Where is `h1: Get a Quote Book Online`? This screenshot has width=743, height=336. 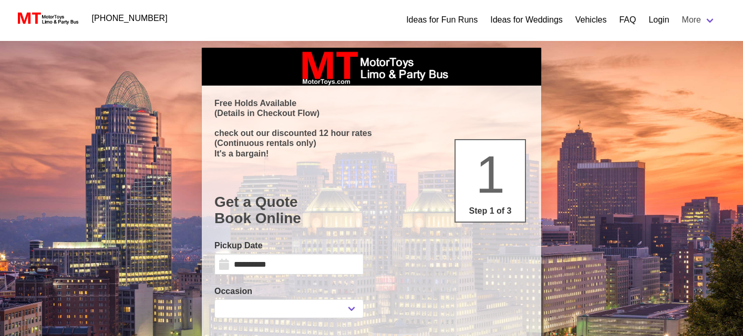
h1: Get a Quote Book Online is located at coordinates (371, 210).